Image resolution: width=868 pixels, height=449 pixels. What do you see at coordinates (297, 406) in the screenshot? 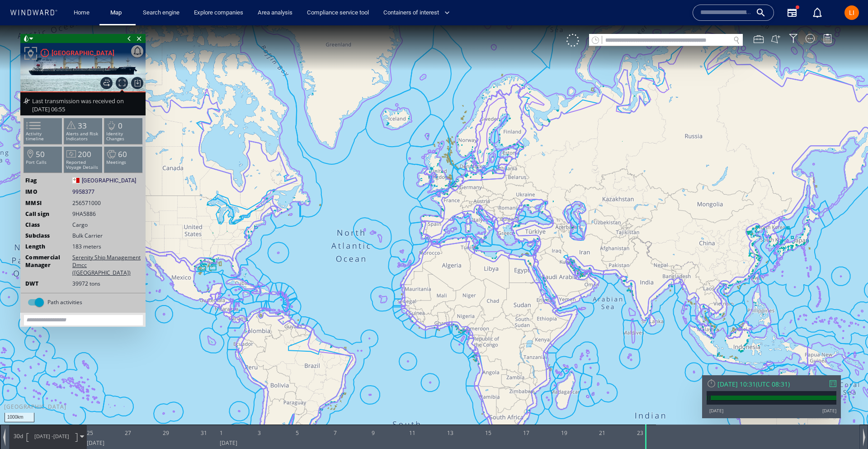
I see `div: 5` at bounding box center [297, 406].